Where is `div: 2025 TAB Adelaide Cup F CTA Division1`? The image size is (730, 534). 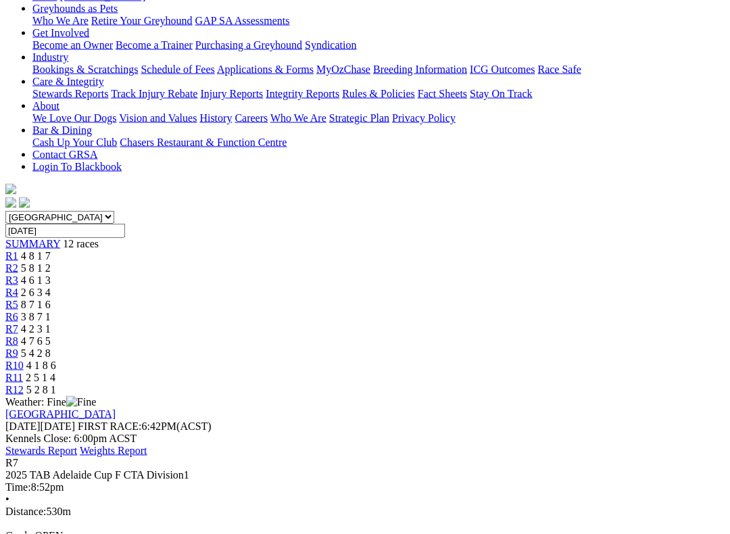 div: 2025 TAB Adelaide Cup F CTA Division1 is located at coordinates (365, 475).